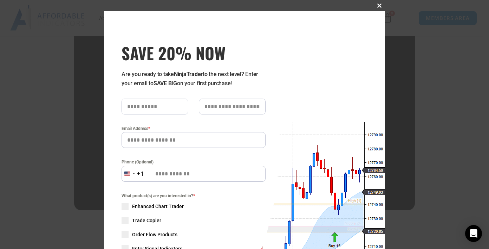 This screenshot has height=249, width=489. Describe the element at coordinates (194, 220) in the screenshot. I see `label: Trade Copier` at that location.